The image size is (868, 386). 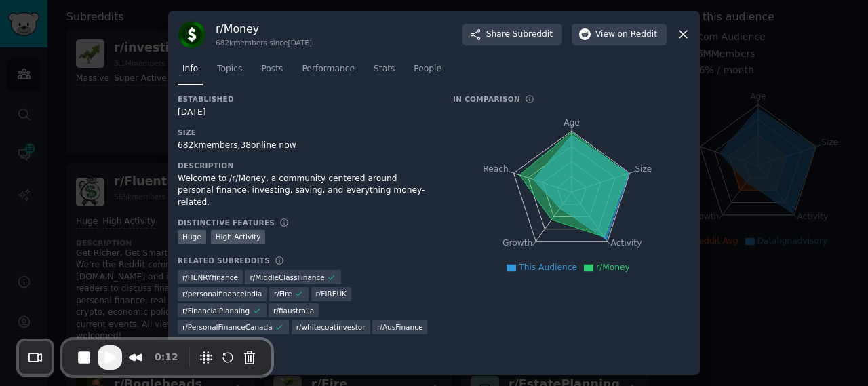 What do you see at coordinates (638, 35) in the screenshot?
I see `span: on Reddit` at bounding box center [638, 35].